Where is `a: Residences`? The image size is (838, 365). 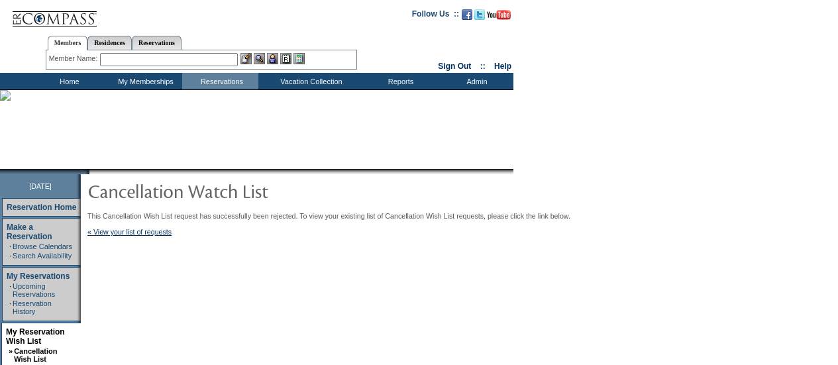 a: Residences is located at coordinates (109, 42).